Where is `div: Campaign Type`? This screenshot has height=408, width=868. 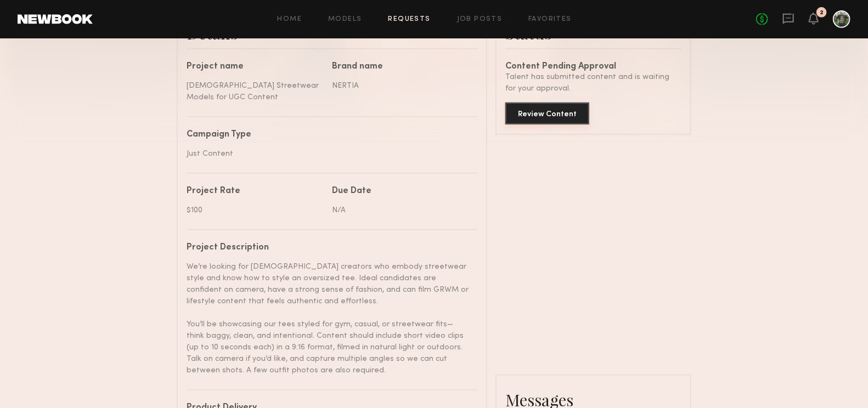 div: Campaign Type is located at coordinates (327, 135).